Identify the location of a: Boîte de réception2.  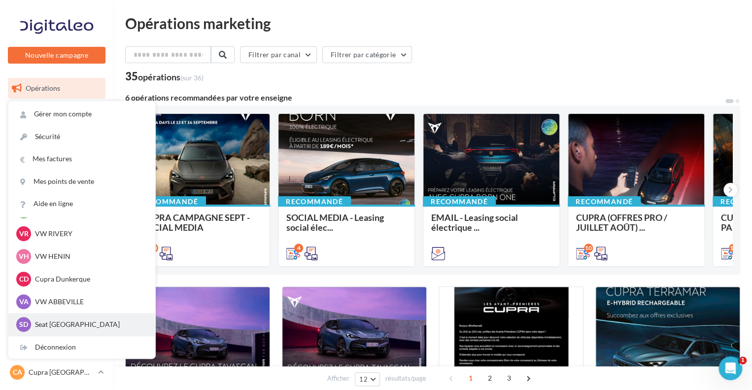
(57, 113).